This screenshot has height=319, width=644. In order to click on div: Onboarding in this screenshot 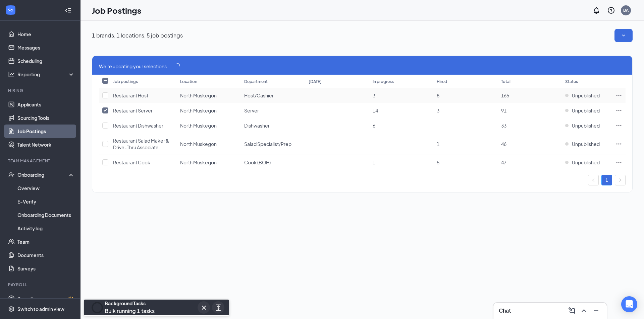, I will do `click(43, 175)`.